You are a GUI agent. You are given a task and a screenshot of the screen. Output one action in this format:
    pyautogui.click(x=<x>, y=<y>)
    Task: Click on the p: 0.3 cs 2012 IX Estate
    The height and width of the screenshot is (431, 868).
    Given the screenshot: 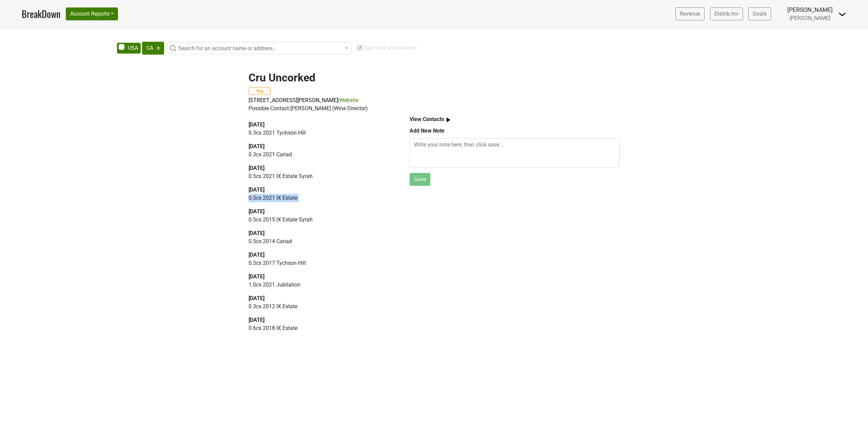 What is the action you would take?
    pyautogui.click(x=321, y=307)
    